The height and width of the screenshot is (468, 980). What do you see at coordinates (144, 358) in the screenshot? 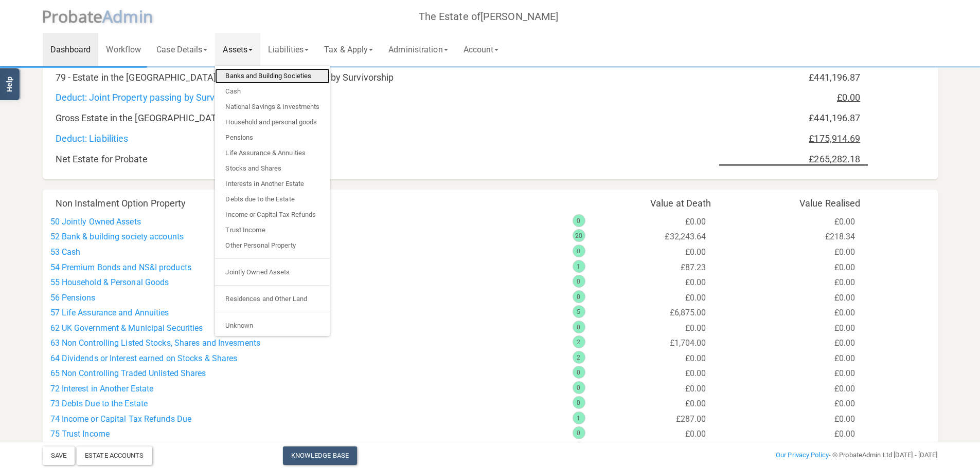
I see `a: 64 Dividends or Interest earned on Stocks & Shares` at bounding box center [144, 358].